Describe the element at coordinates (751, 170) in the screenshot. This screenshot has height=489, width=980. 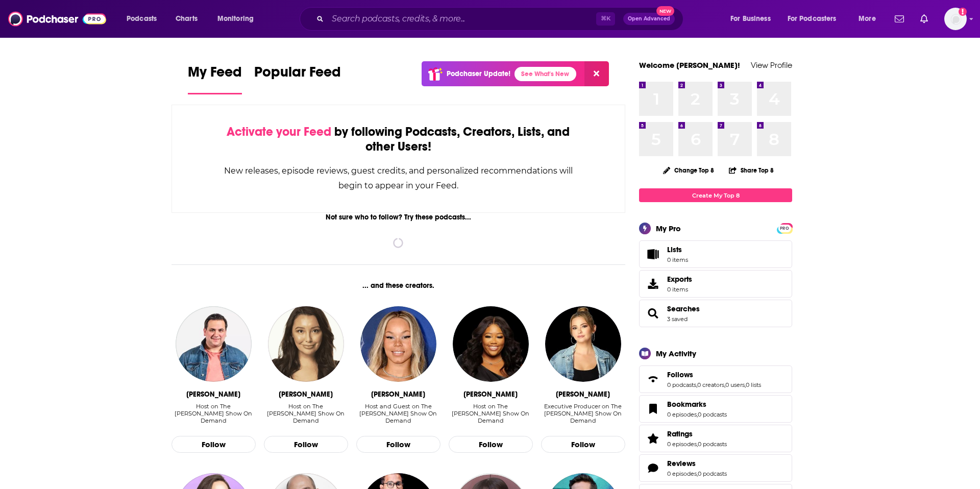
I see `button: Share Top 8` at that location.